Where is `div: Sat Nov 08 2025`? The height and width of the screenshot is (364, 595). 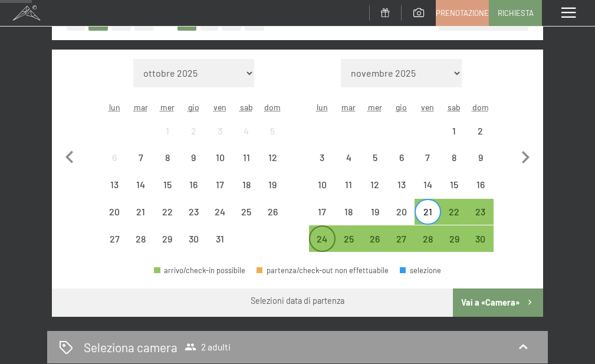
div: Sat Nov 08 2025 is located at coordinates (454, 157).